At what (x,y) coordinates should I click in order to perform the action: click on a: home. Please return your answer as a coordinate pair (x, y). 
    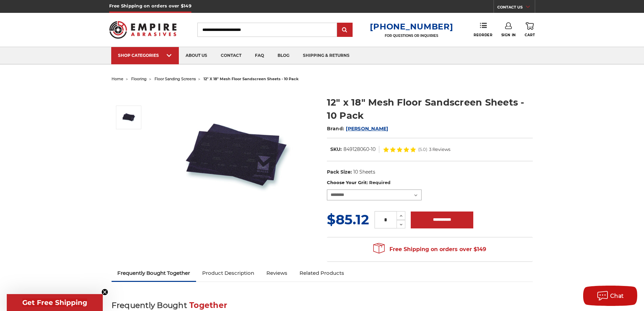
    Looking at the image, I should click on (117, 79).